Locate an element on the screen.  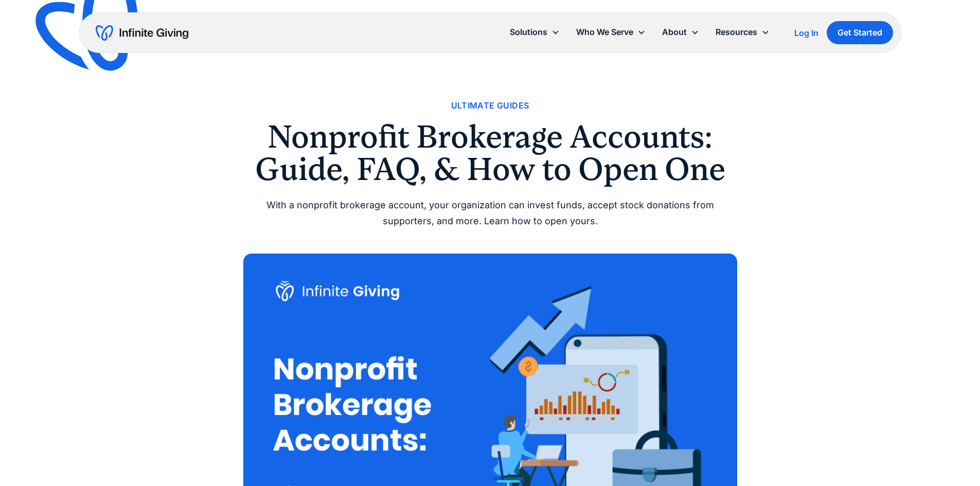
a: Ultimate Guides is located at coordinates (490, 105).